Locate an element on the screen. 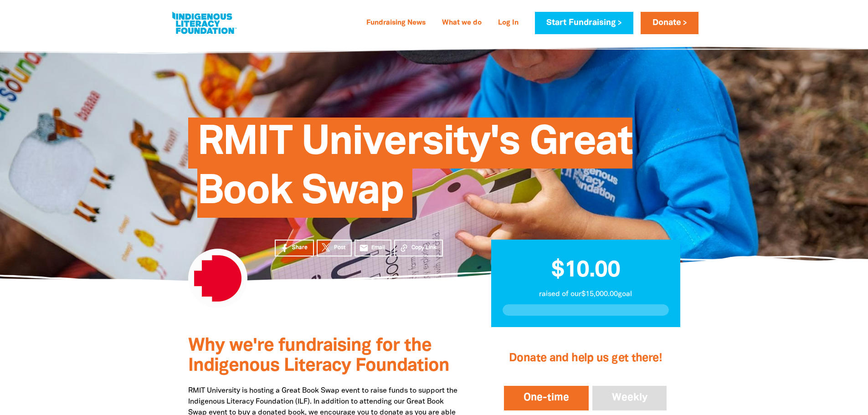  span: Why we're fundraising for the Indigenous Literacy Foundation is located at coordinates (318, 356).